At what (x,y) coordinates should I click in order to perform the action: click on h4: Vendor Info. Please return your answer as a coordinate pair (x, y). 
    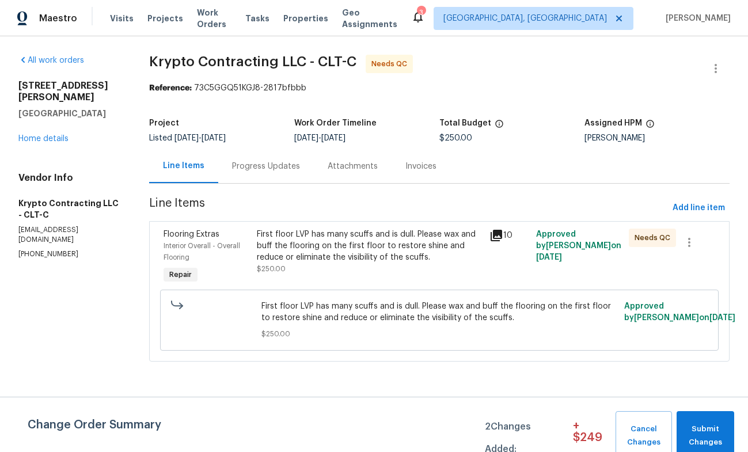
    Looking at the image, I should click on (70, 178).